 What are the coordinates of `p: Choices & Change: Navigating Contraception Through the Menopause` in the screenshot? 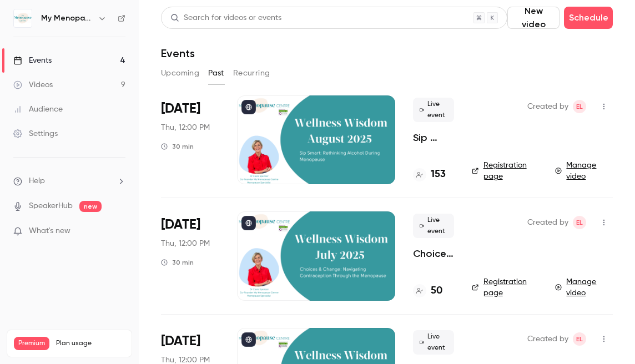 It's located at (433, 253).